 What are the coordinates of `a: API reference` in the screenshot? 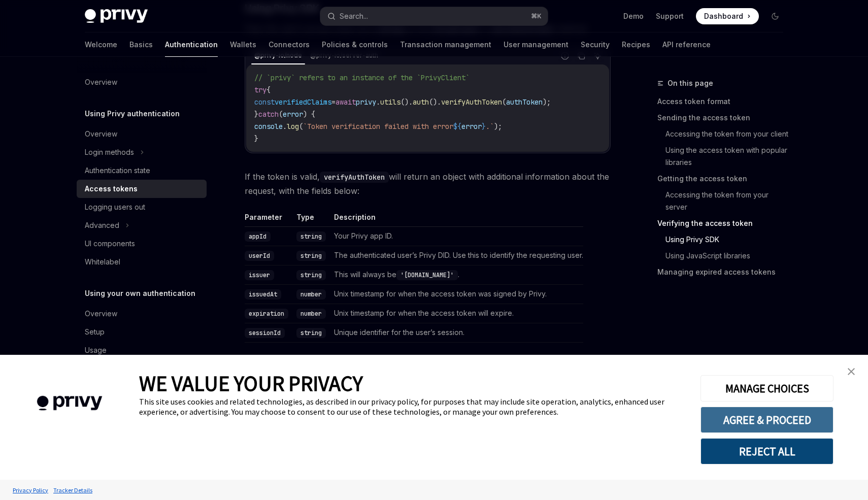 It's located at (686, 44).